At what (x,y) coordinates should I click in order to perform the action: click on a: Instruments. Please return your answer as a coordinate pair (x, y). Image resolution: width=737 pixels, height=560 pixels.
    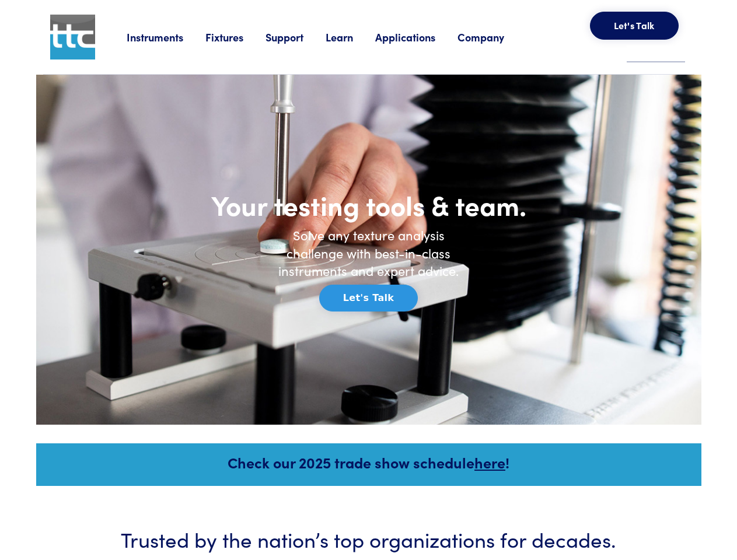
    Looking at the image, I should click on (166, 36).